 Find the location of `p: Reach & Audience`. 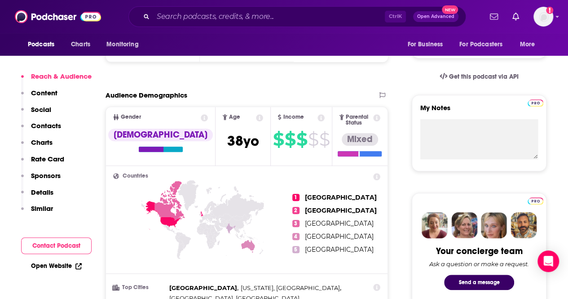

p: Reach & Audience is located at coordinates (61, 76).